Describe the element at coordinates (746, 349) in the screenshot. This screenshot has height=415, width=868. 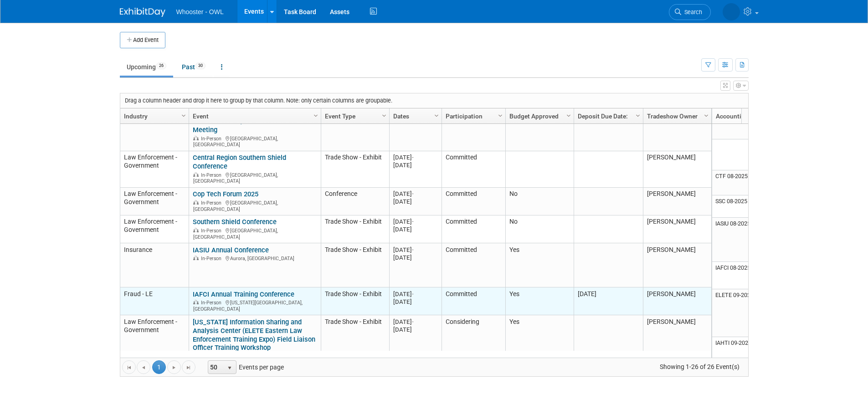
I see `td: IAHTI 09-2025` at that location.